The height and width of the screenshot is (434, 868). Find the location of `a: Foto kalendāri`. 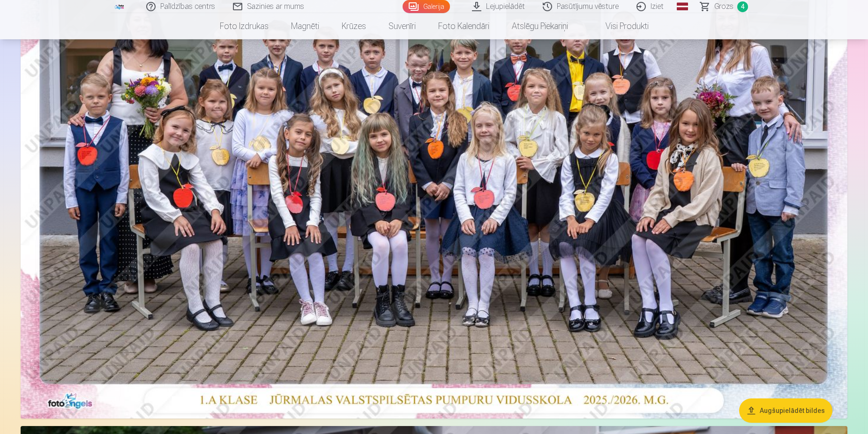

a: Foto kalendāri is located at coordinates (464, 26).